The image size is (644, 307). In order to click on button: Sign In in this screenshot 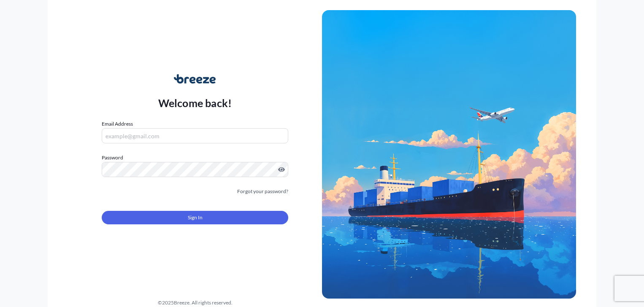, I will do `click(195, 217)`.